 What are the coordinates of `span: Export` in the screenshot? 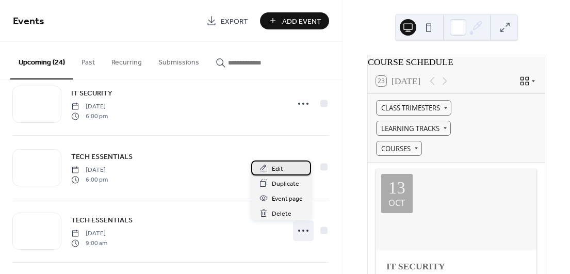 It's located at (234, 21).